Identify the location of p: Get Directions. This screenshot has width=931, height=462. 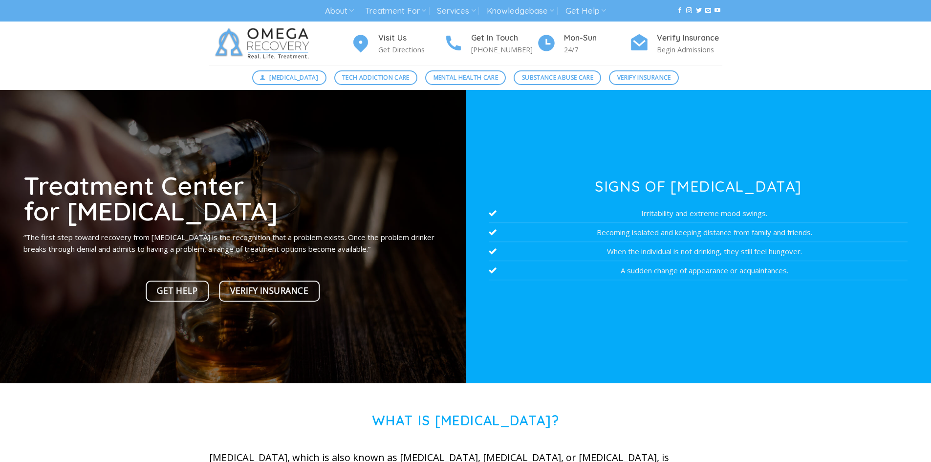
(411, 49).